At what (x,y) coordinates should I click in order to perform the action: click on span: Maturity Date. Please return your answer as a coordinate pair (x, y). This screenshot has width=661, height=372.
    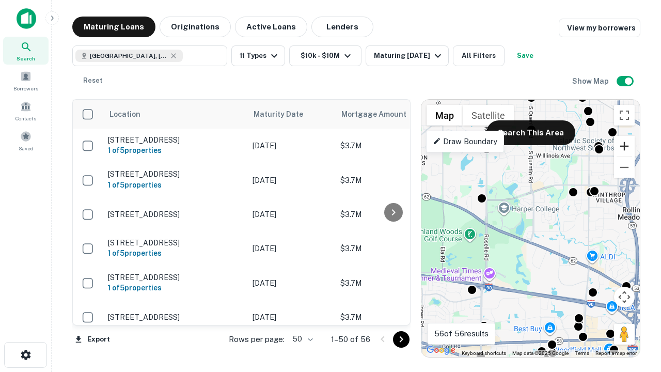
    Looking at the image, I should click on (285, 114).